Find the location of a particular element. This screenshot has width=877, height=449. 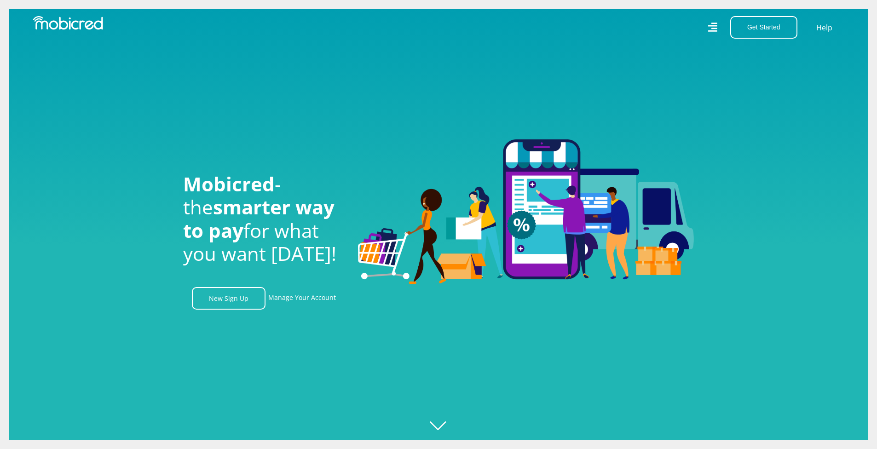

span: smarter way to pay is located at coordinates (259, 218).